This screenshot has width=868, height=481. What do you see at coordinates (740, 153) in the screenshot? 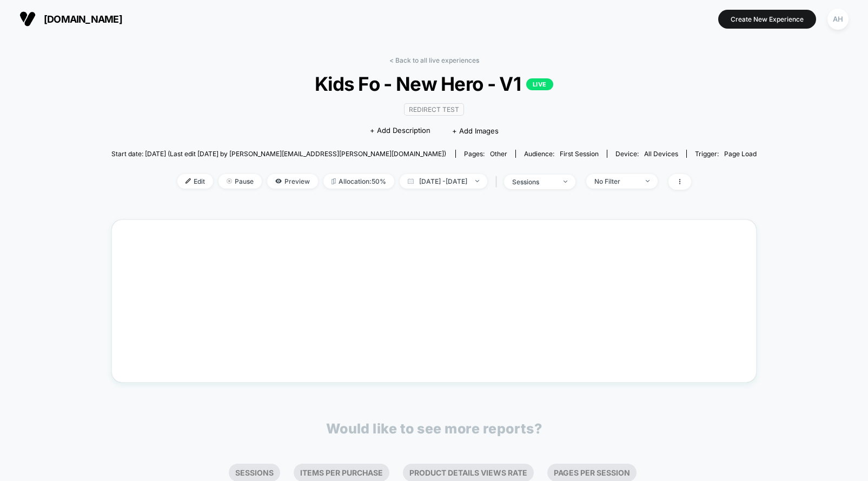
I see `span: Page Load` at bounding box center [740, 153].